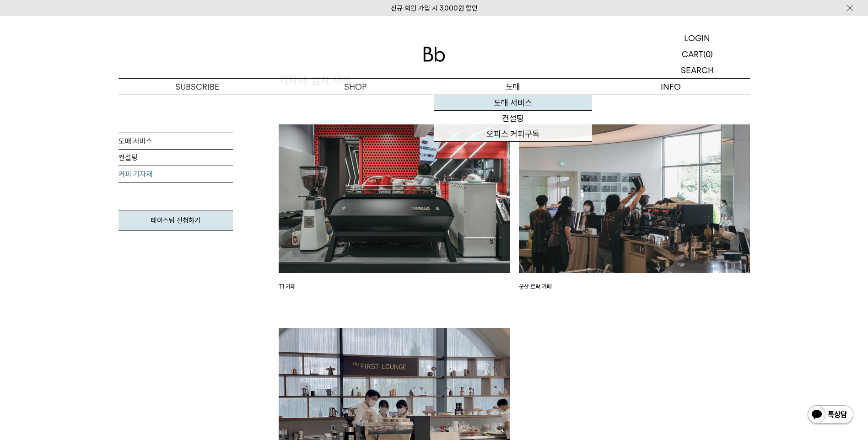 The height and width of the screenshot is (440, 868). What do you see at coordinates (176, 174) in the screenshot?
I see `a: 커피 기자재` at bounding box center [176, 174].